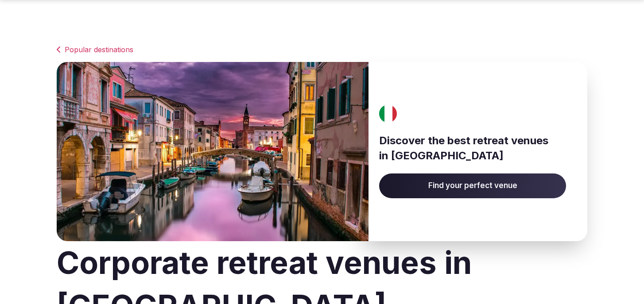  Describe the element at coordinates (473, 186) in the screenshot. I see `a: Find your perfect venue` at that location.